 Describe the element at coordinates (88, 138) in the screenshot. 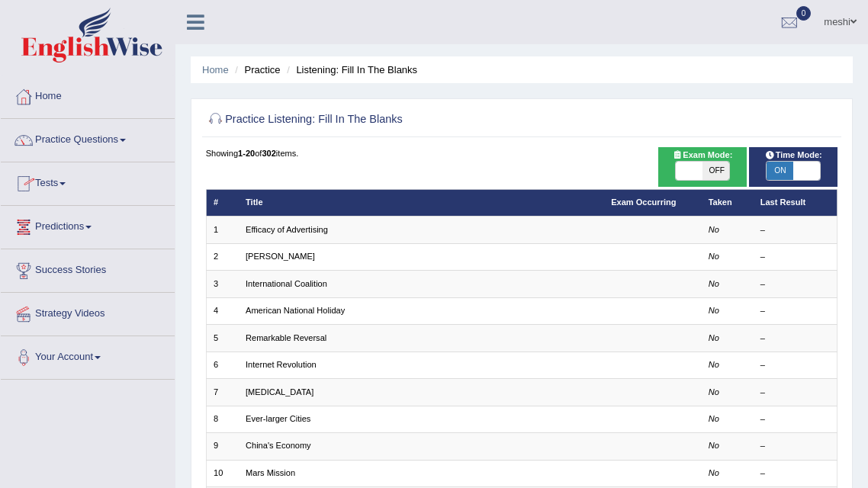

I see `a: Practice Questions` at that location.